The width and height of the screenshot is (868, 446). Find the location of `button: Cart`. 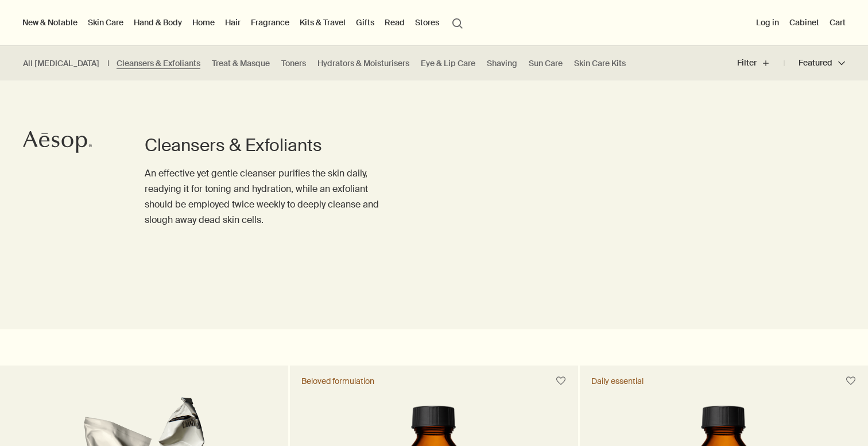

button: Cart is located at coordinates (838, 22).